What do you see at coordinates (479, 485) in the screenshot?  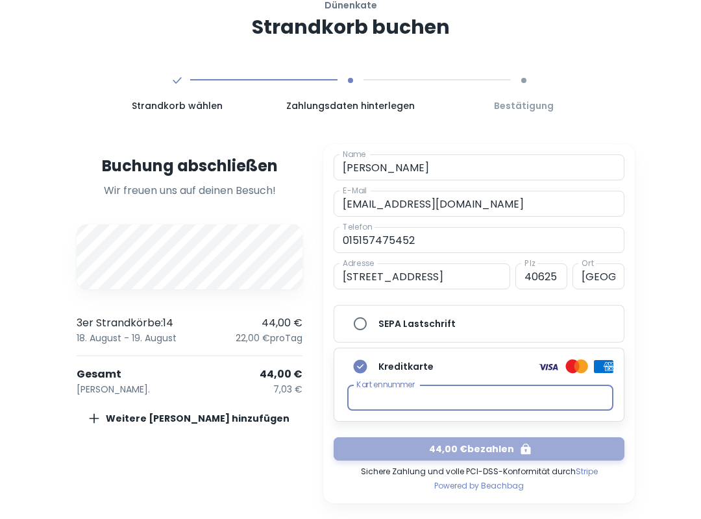 I see `span: Powered by Beachbag` at bounding box center [479, 485].